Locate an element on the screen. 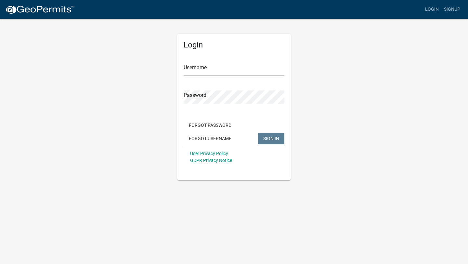  a: GDPR Privacy Notice is located at coordinates (211, 160).